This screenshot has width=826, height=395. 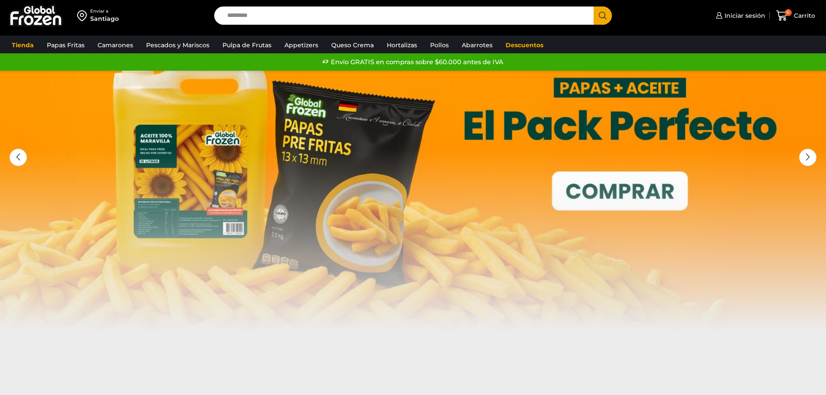 What do you see at coordinates (104, 19) in the screenshot?
I see `div: Santiago` at bounding box center [104, 19].